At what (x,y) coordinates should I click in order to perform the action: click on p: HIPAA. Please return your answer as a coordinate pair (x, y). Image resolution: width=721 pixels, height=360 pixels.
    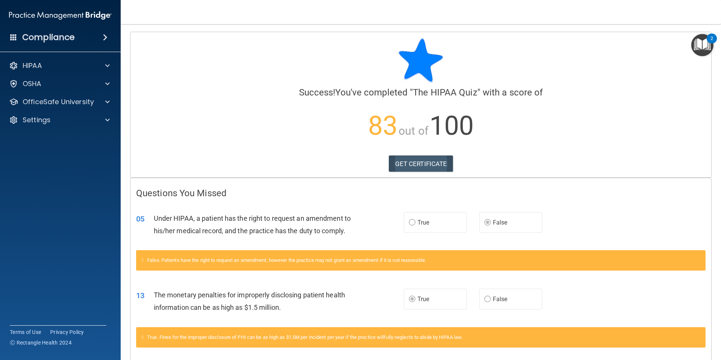
    Looking at the image, I should click on (32, 66).